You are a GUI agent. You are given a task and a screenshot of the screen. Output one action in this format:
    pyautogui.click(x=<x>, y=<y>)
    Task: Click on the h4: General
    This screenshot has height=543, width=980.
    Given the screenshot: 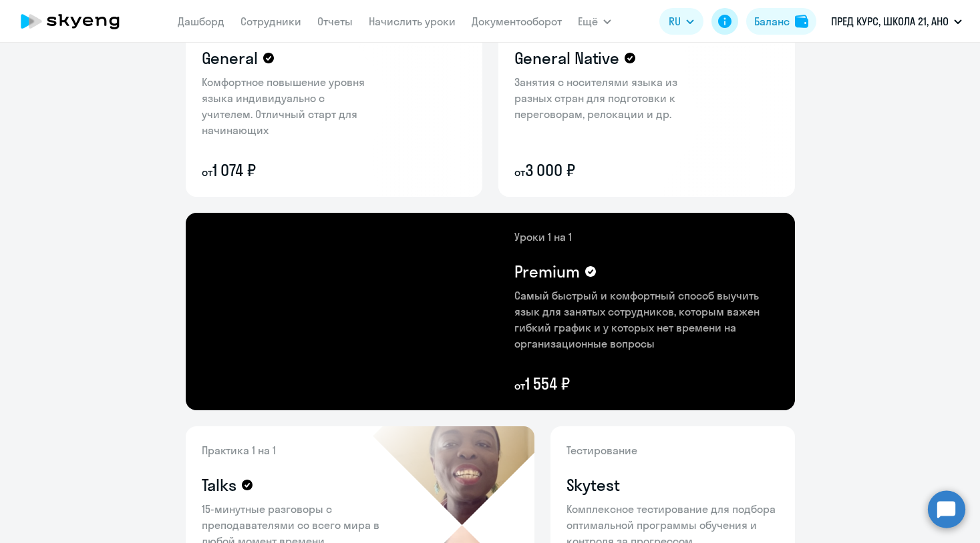 What is the action you would take?
    pyautogui.click(x=230, y=58)
    